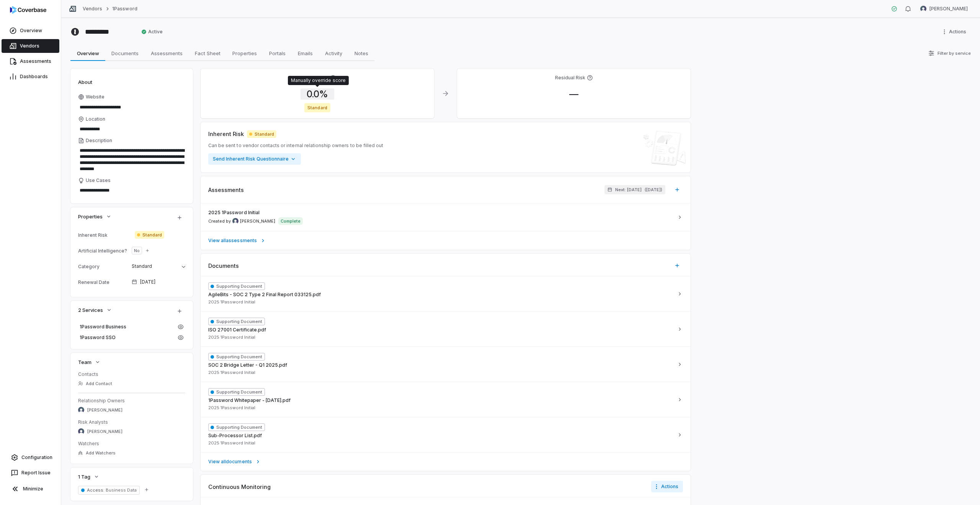 The width and height of the screenshot is (980, 505). What do you see at coordinates (81, 410) in the screenshot?
I see `img: Marty Breen avatar` at bounding box center [81, 410].